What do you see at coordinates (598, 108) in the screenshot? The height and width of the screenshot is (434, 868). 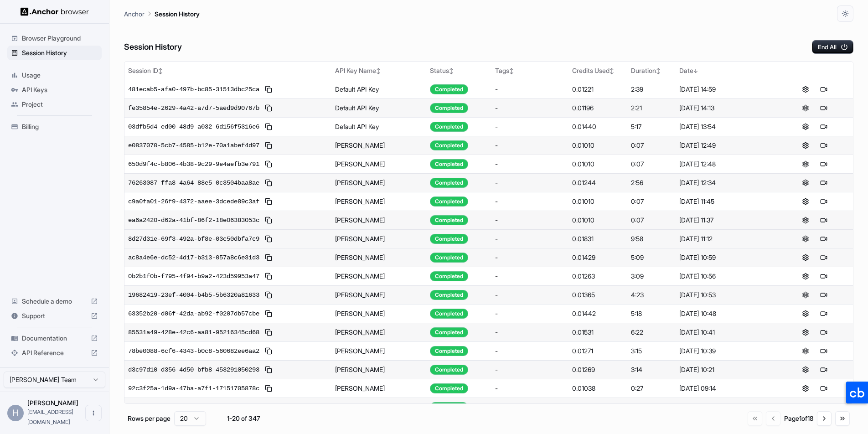 I see `div: 0.01196` at bounding box center [598, 108].